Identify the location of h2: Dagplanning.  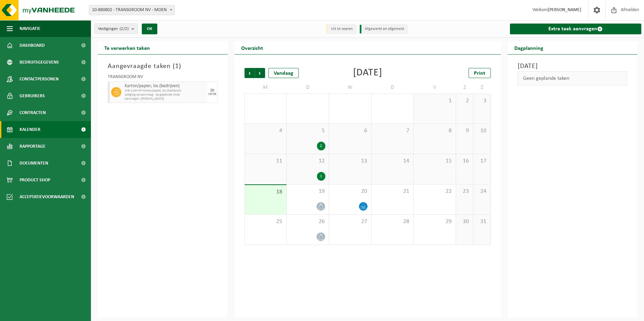
(528, 48).